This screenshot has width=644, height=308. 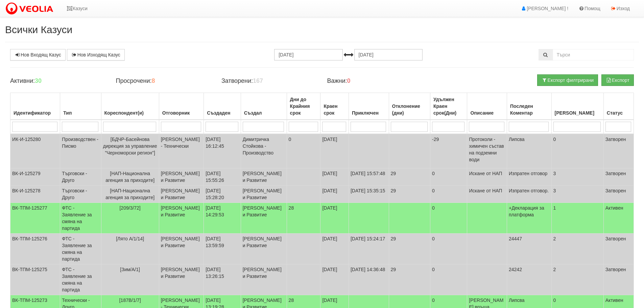 What do you see at coordinates (617, 80) in the screenshot?
I see `button: Експорт` at bounding box center [617, 80].